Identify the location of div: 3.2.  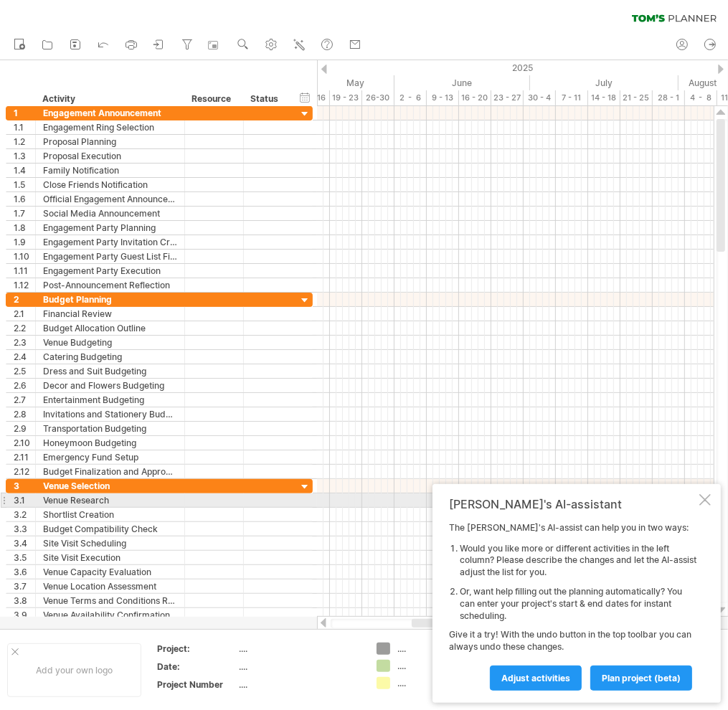
(24, 514).